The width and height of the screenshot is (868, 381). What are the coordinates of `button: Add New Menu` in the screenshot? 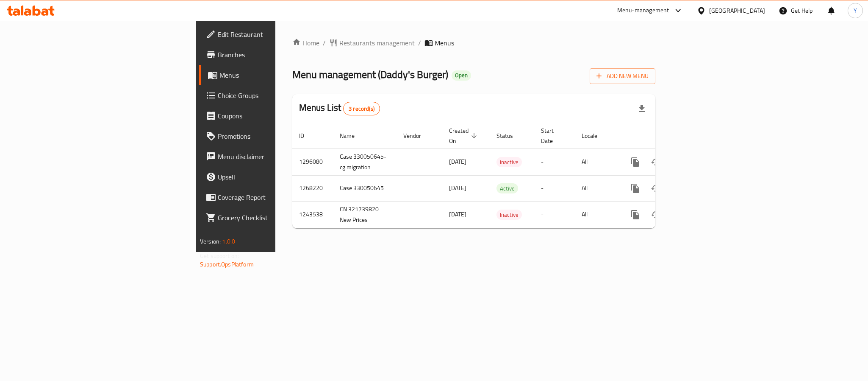 It's located at (622, 76).